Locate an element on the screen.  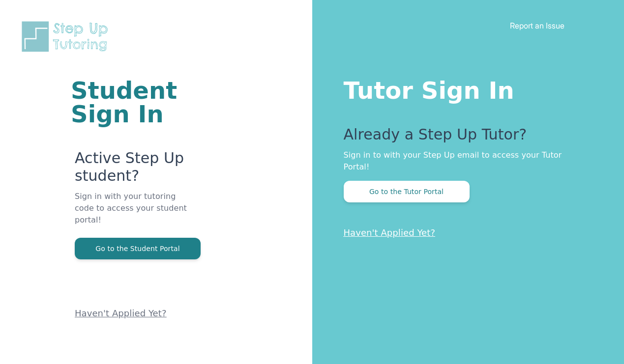
button: Go to the Student Portal is located at coordinates (138, 249).